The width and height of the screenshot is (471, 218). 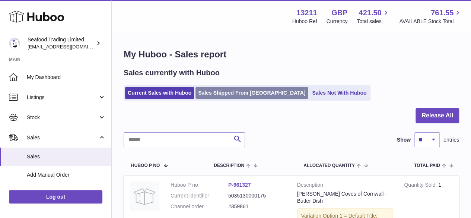 I want to click on dt: Huboo P no, so click(x=199, y=185).